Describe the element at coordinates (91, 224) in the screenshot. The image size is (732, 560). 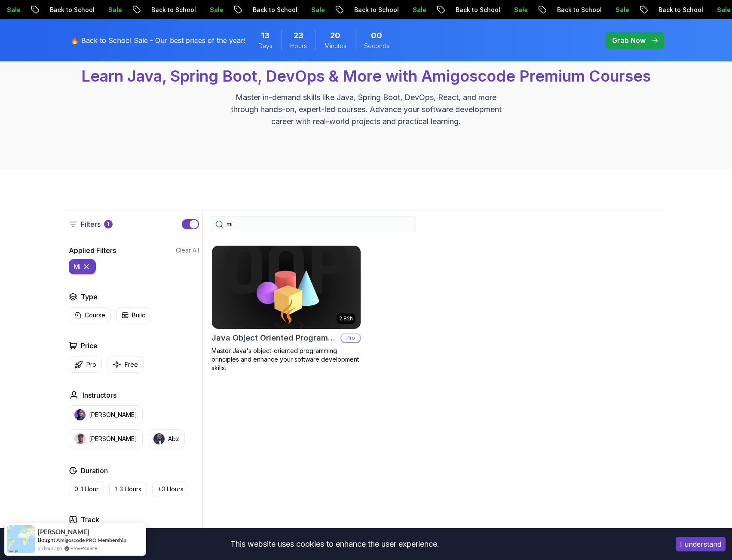
I see `p: Filters` at that location.